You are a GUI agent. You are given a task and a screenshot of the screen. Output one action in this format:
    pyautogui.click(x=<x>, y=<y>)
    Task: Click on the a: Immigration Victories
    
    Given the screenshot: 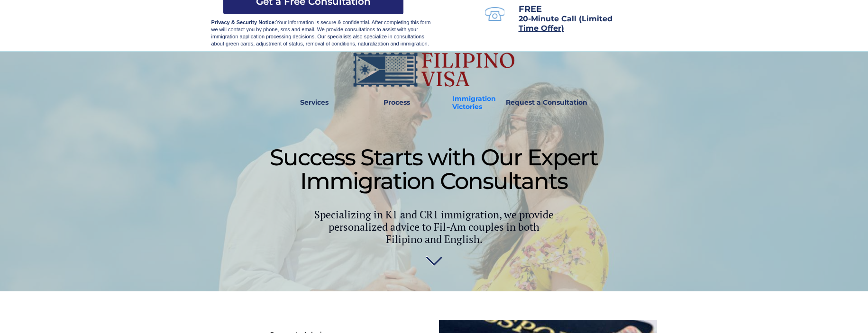 What is the action you would take?
    pyautogui.click(x=464, y=103)
    